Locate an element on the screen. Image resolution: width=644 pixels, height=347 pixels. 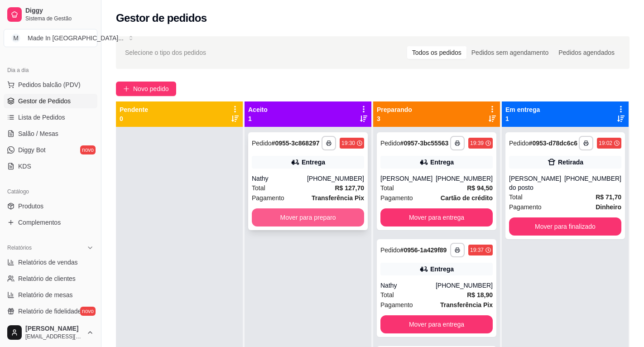
div: Pedidos sem agendamento is located at coordinates (510, 53).